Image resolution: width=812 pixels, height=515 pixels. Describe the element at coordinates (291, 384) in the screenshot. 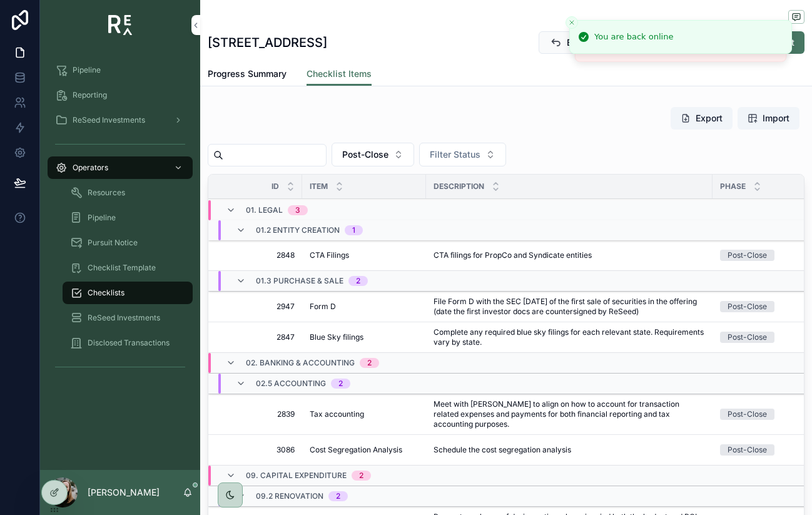

I see `span: 02.5 Accounting` at that location.